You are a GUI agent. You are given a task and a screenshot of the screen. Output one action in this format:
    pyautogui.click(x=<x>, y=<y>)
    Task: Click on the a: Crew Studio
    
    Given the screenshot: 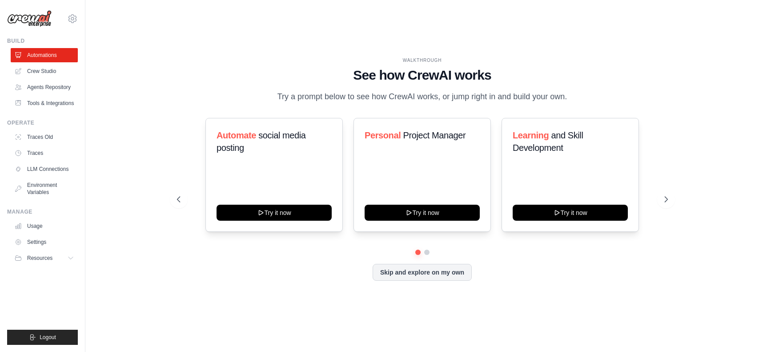 What is the action you would take?
    pyautogui.click(x=44, y=71)
    